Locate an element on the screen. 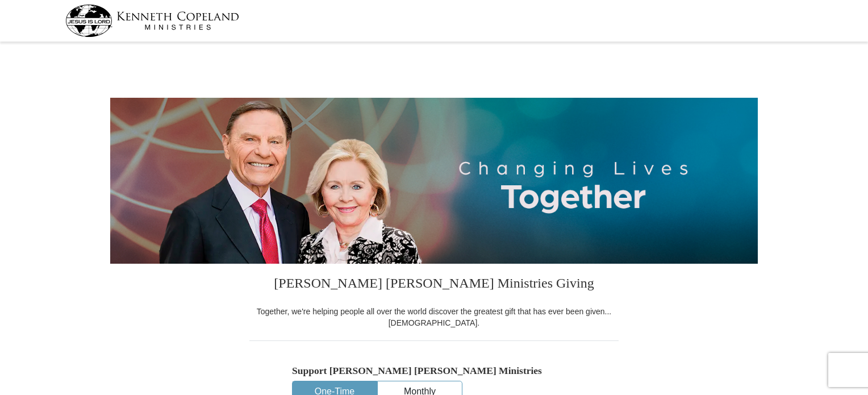 This screenshot has height=395, width=868. div: Together, we're helping people all over the world discover the greatest gift that has ever been g... is located at coordinates (434, 317).